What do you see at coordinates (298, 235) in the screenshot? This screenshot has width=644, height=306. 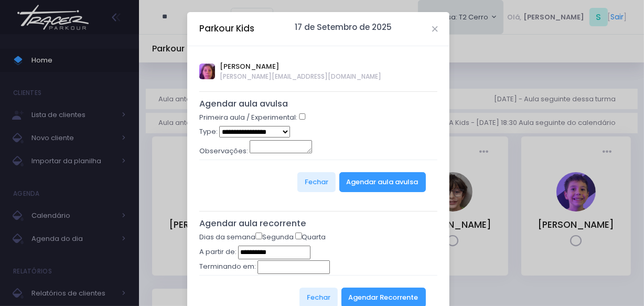 I see `input: Quarta` at bounding box center [298, 235].